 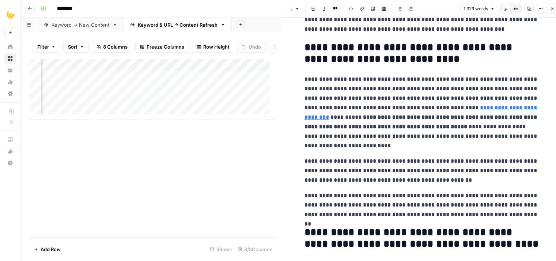 I want to click on div: Keyword & URL -> Content Refresh, so click(x=178, y=25).